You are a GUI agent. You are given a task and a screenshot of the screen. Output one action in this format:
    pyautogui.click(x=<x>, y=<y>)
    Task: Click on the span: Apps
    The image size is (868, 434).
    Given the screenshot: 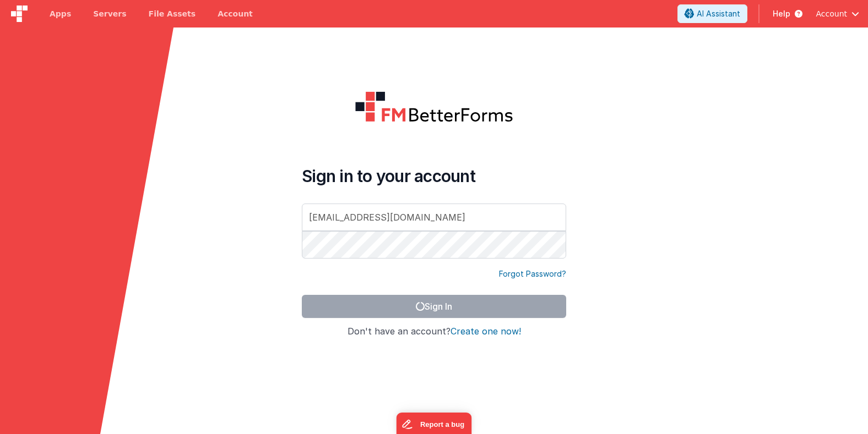 What is the action you would take?
    pyautogui.click(x=60, y=14)
    